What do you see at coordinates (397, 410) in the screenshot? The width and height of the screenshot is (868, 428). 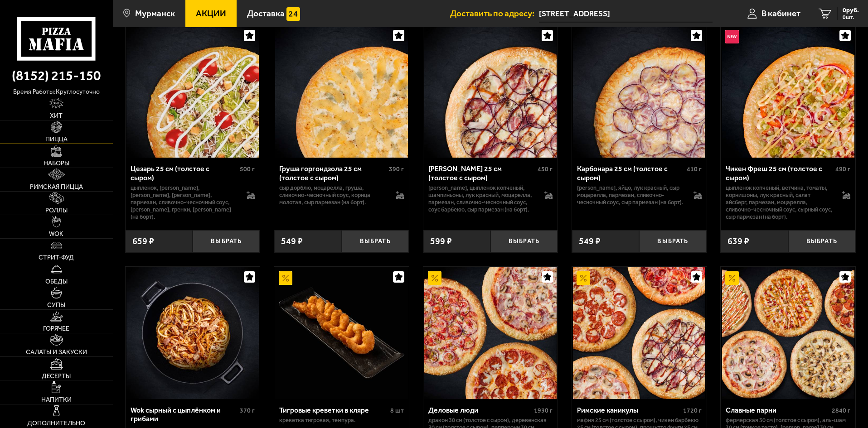 I see `span: 8 шт` at bounding box center [397, 410].